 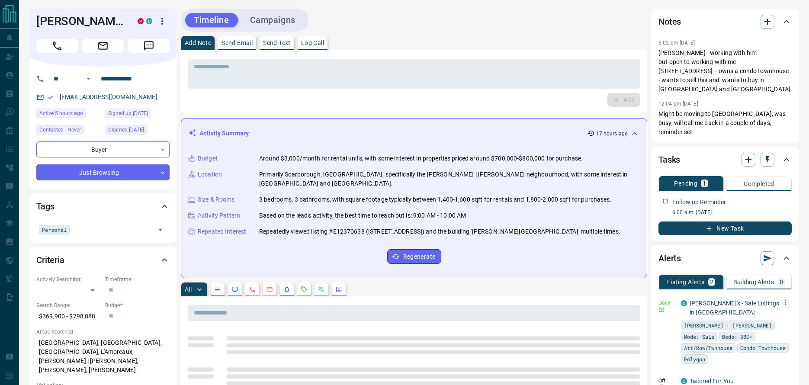 What do you see at coordinates (68, 115) in the screenshot?
I see `div: Tue Oct 14 2025` at bounding box center [68, 115].